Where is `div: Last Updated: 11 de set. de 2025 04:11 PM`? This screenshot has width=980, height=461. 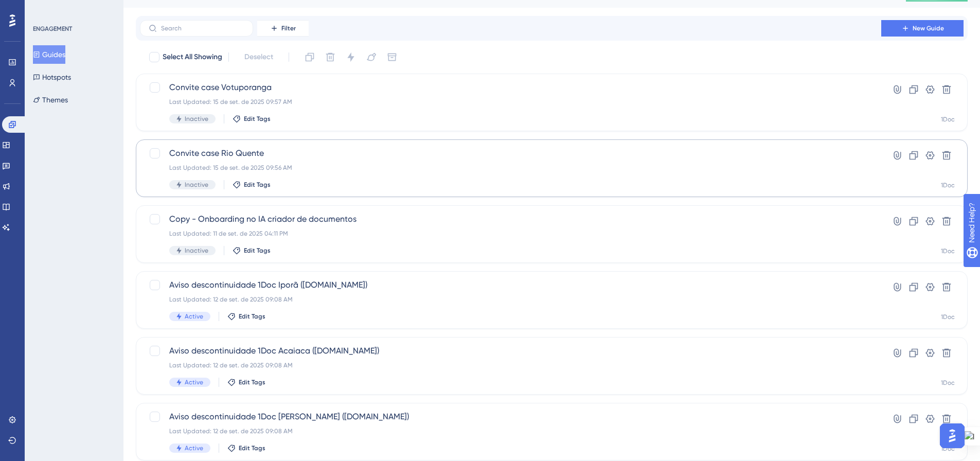
div: Last Updated: 11 de set. de 2025 04:11 PM is located at coordinates (510, 233).